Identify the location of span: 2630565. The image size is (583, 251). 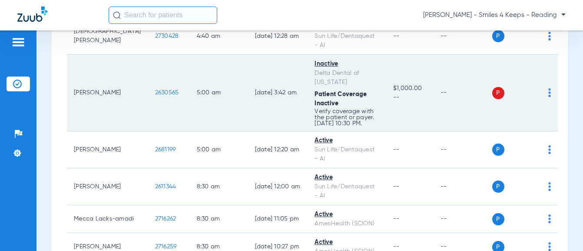
(167, 93).